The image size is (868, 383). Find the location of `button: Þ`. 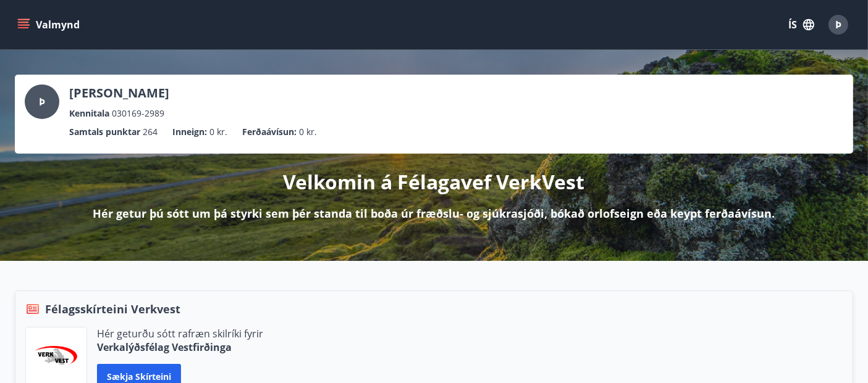

button: Þ is located at coordinates (838, 24).